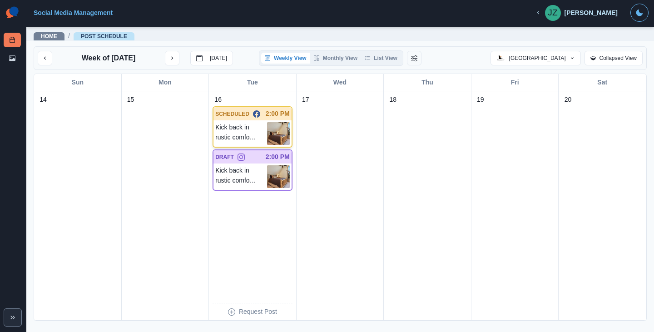 The height and width of the screenshot is (332, 654). What do you see at coordinates (13, 317) in the screenshot?
I see `button: Expand` at bounding box center [13, 317].